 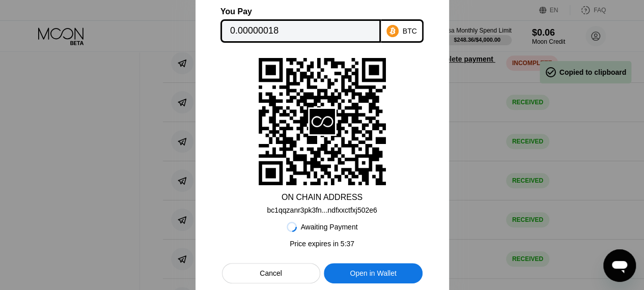 I want to click on div: Awaiting Payment, so click(x=329, y=227).